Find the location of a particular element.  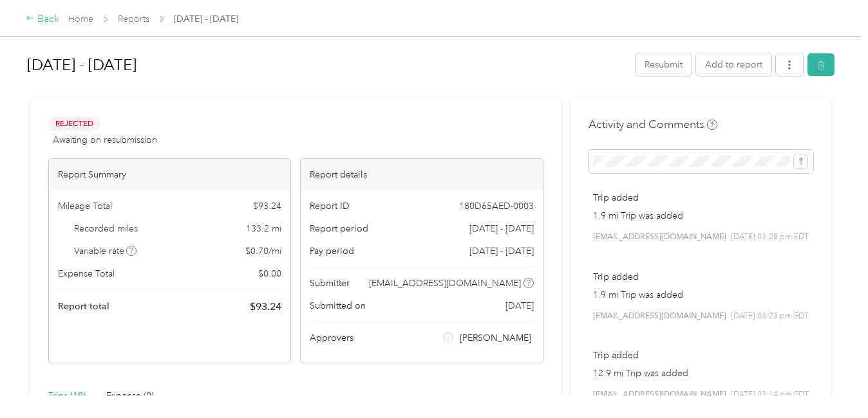

div: Back is located at coordinates (43, 19).